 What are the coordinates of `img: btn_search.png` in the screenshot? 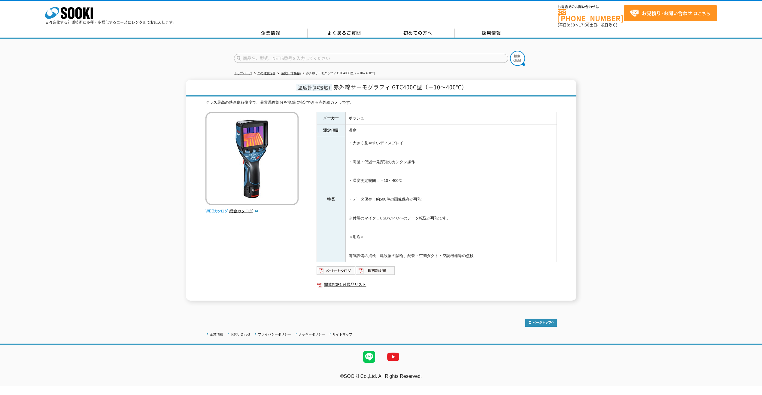 It's located at (518, 58).